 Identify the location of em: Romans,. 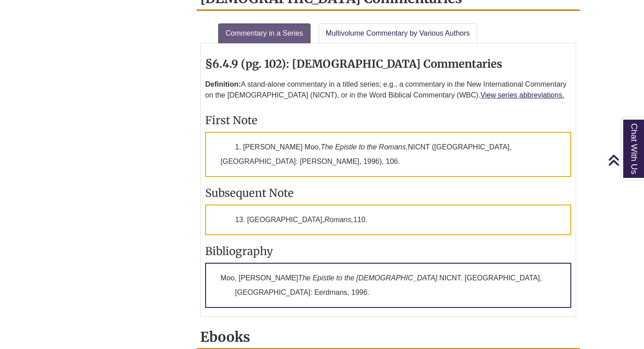
(339, 219).